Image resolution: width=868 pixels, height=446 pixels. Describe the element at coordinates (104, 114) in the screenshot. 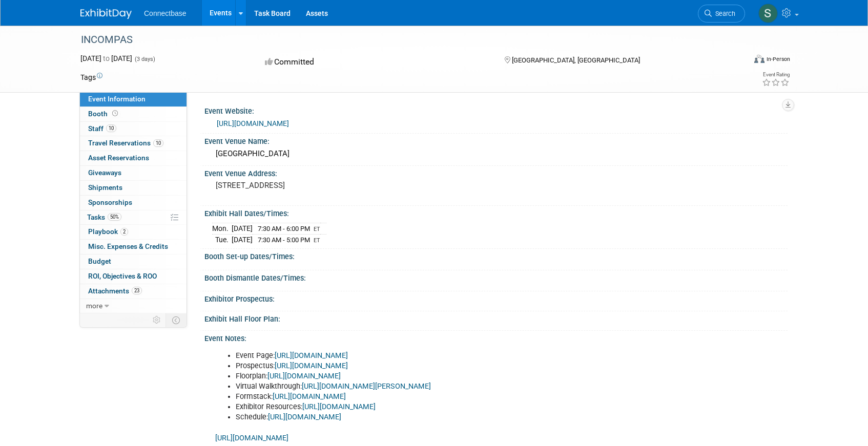

I see `span: Booth` at that location.